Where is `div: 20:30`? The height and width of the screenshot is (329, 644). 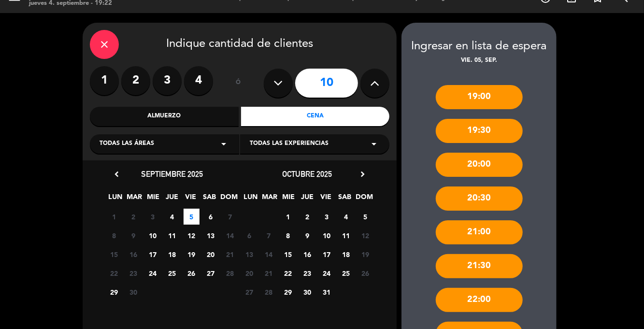 div: 20:30 is located at coordinates (479, 198).